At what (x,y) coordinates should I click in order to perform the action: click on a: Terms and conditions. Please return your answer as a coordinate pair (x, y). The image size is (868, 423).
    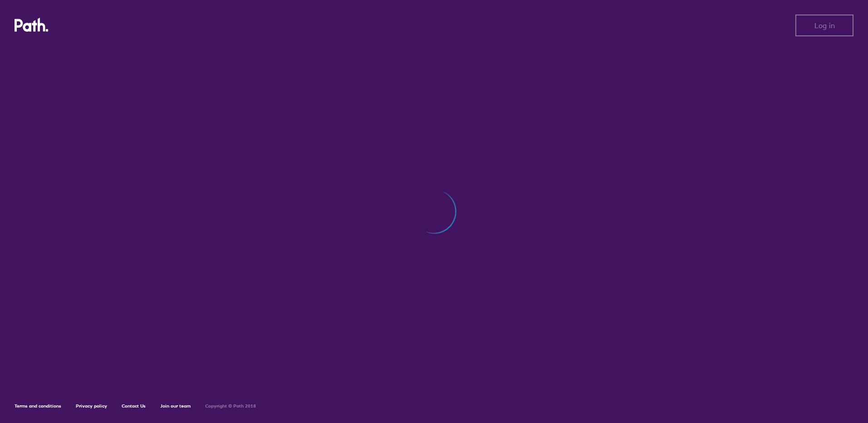
    Looking at the image, I should click on (38, 406).